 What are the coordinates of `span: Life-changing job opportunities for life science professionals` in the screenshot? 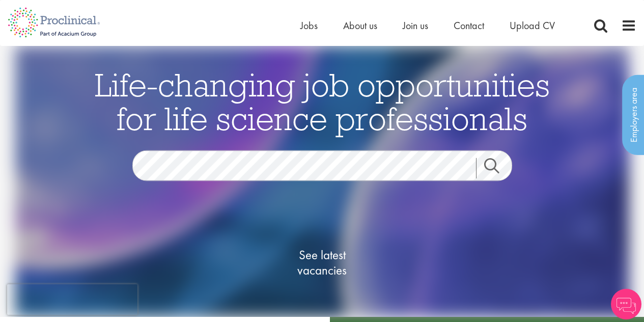 It's located at (322, 102).